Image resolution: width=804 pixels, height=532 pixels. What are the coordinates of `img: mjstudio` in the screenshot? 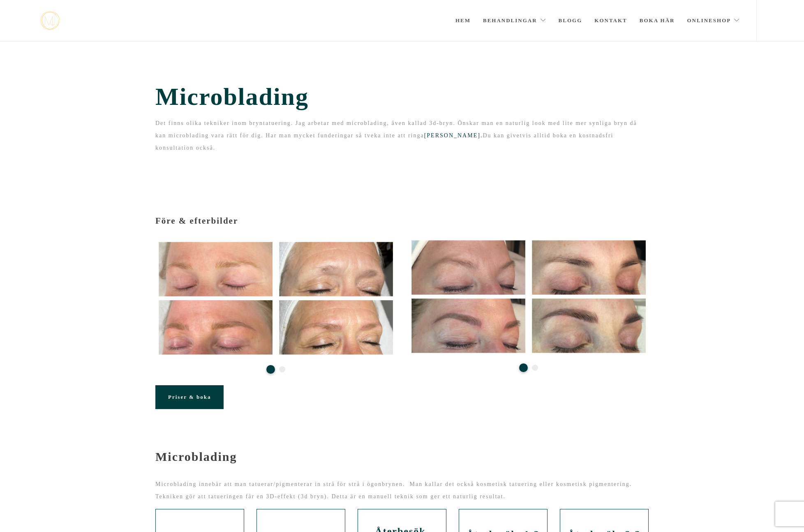 It's located at (50, 20).